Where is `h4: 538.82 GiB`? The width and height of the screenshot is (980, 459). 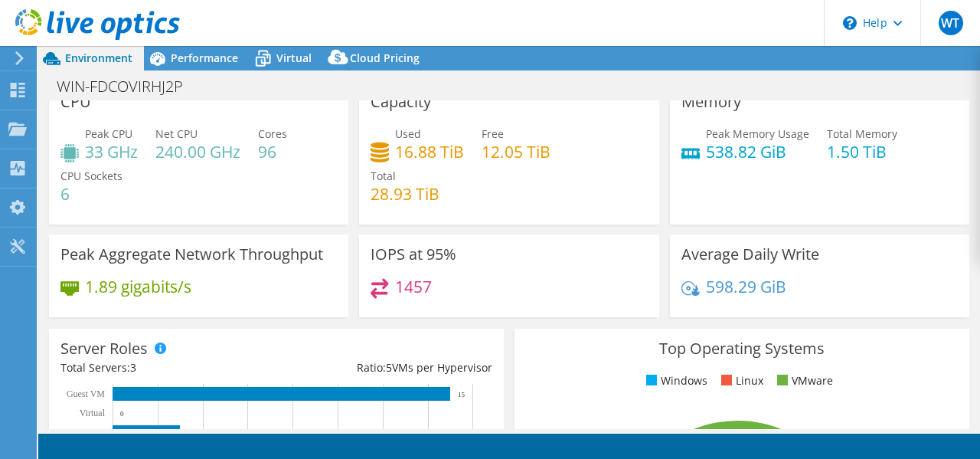
h4: 538.82 GiB is located at coordinates (758, 152).